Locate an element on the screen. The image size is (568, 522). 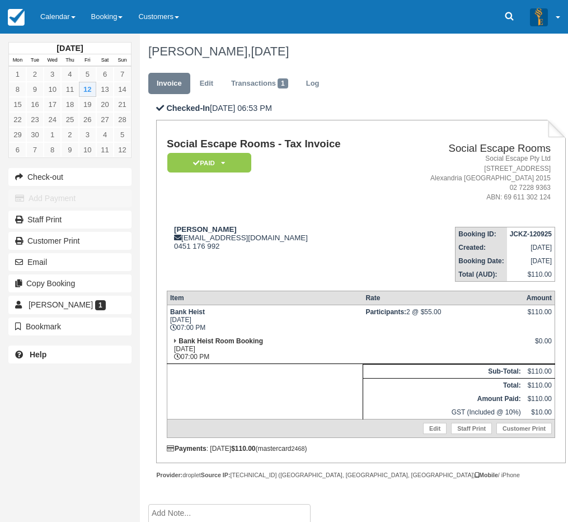
a: Paid is located at coordinates (207, 162).